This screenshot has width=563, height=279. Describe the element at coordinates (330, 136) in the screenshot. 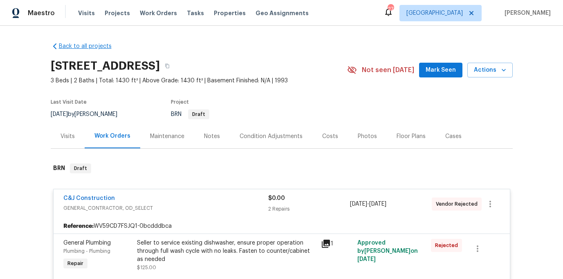

I see `div: Costs` at that location.